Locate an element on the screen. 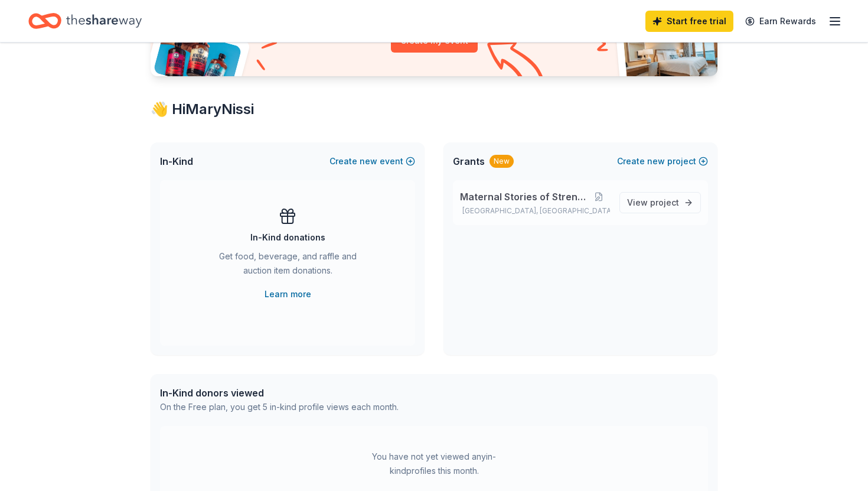 The width and height of the screenshot is (868, 491). button: Createnewproject is located at coordinates (662, 162).